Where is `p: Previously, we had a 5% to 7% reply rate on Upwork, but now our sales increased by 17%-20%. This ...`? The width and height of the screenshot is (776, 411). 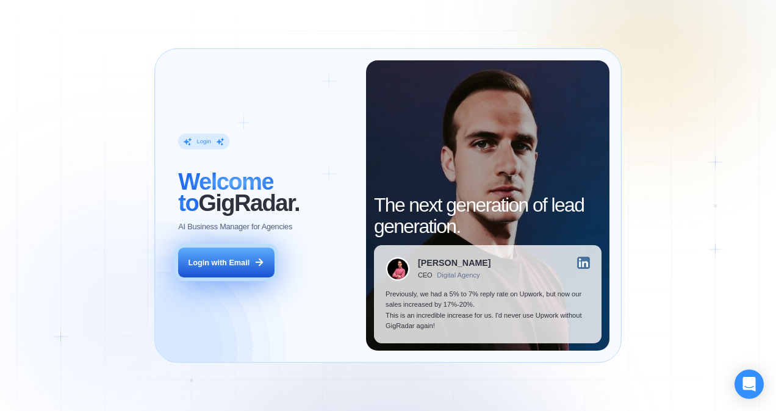 p: Previously, we had a 5% to 7% reply rate on Upwork, but now our sales increased by 17%-20%. This ... is located at coordinates (487, 310).